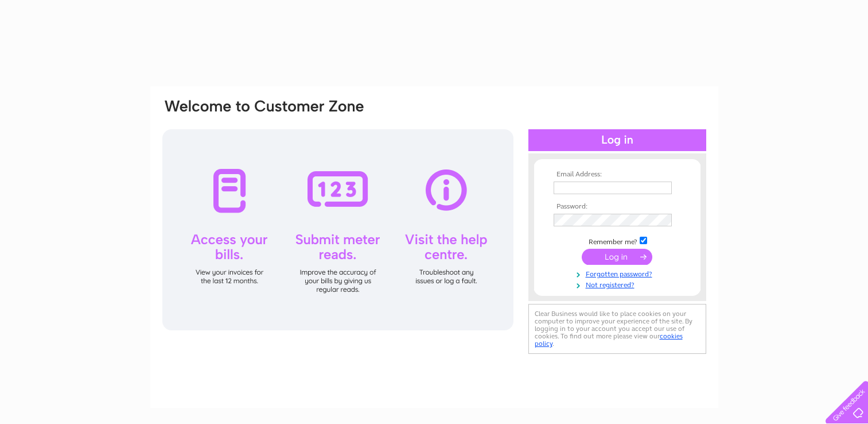 This screenshot has height=424, width=868. I want to click on th: Email Address:, so click(618, 174).